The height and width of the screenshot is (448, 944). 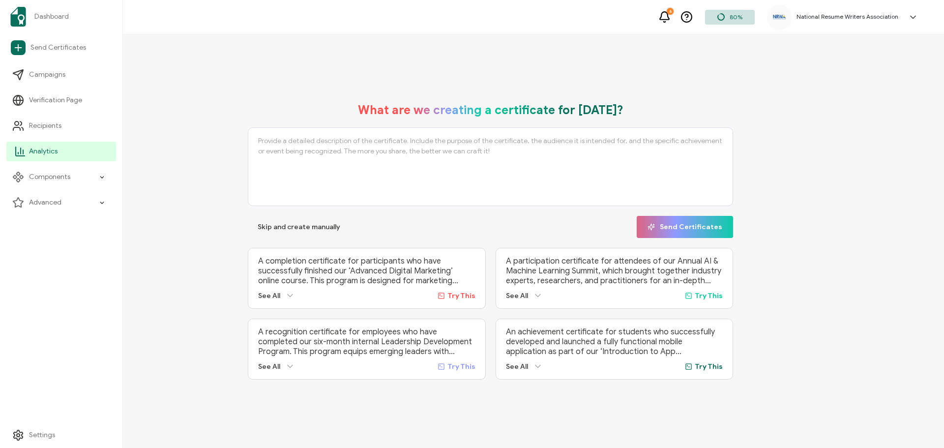 I want to click on button: Send Certificates, so click(x=685, y=227).